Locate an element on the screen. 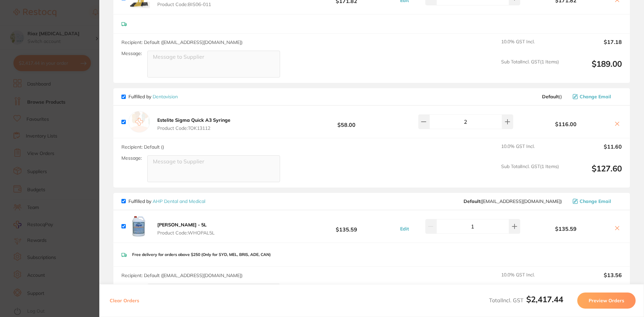  output: $13.56 is located at coordinates (593, 279).